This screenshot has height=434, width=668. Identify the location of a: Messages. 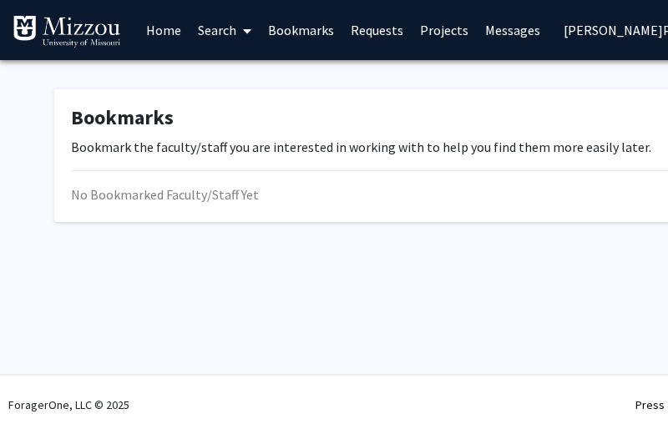
(512, 30).